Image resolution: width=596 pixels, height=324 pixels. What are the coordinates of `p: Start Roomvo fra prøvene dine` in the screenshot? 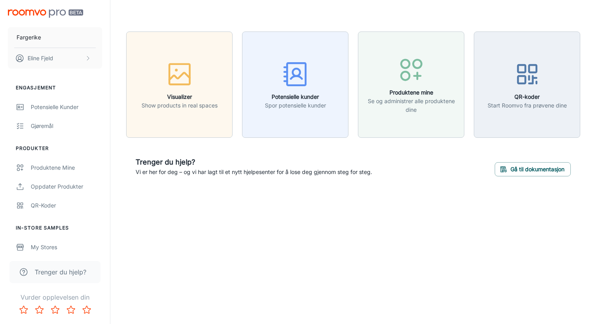 It's located at (527, 106).